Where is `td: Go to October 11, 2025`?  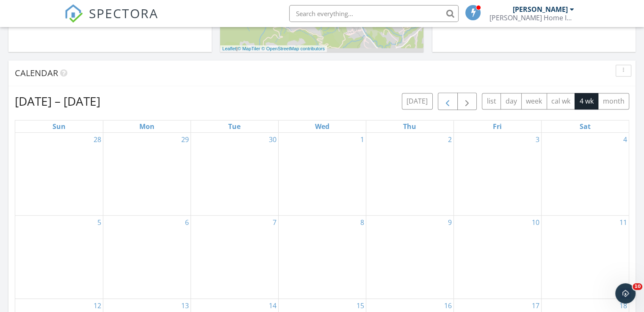 td: Go to October 11, 2025 is located at coordinates (585, 257).